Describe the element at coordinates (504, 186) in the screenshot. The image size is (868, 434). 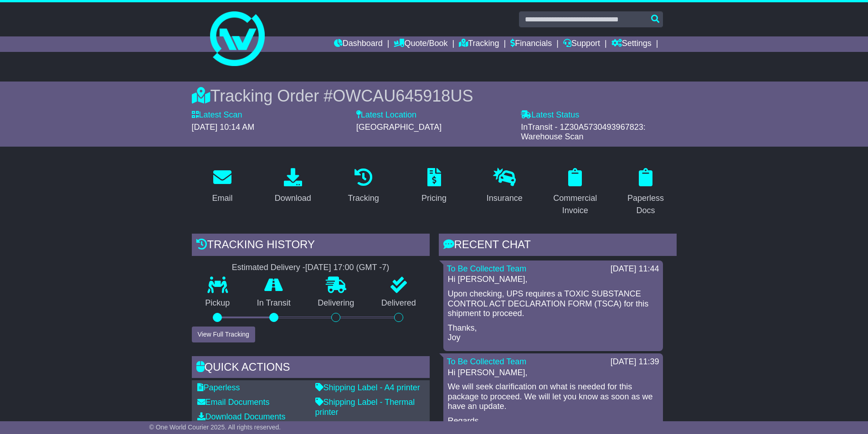
I see `a: Insurance` at that location.